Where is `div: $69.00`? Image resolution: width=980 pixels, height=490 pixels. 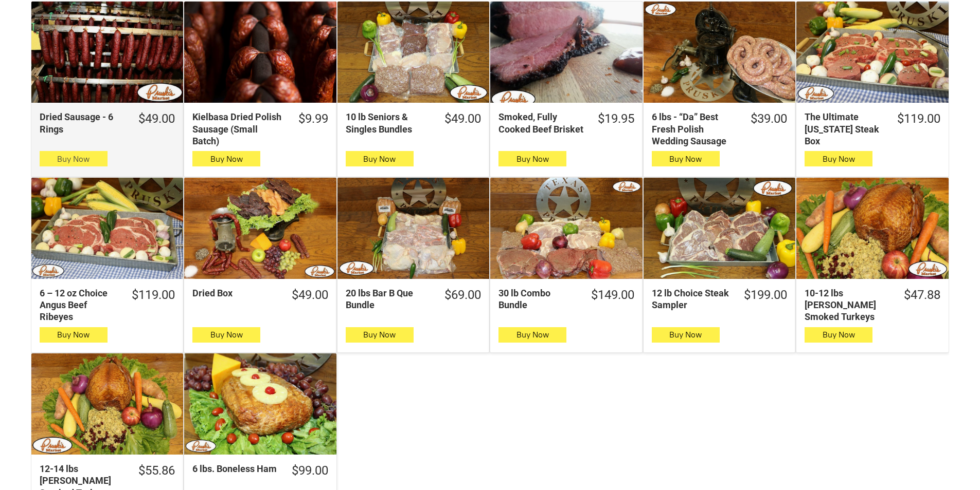 div: $69.00 is located at coordinates (462, 295).